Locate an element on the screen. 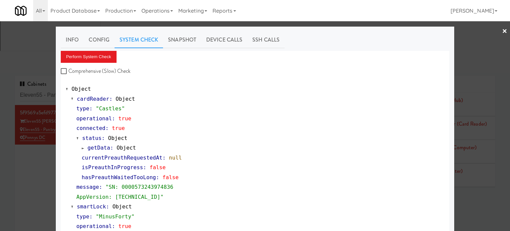 The height and width of the screenshot is (231, 510). span: message is located at coordinates (88, 187).